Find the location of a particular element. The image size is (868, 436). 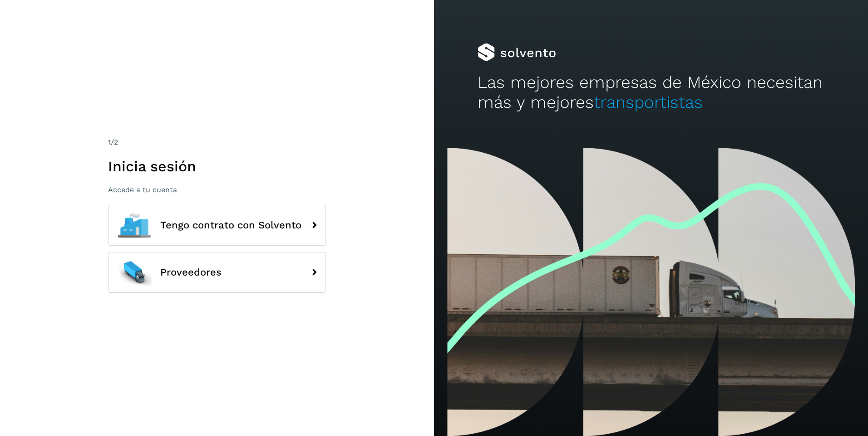

span: Proveedores is located at coordinates (190, 273).